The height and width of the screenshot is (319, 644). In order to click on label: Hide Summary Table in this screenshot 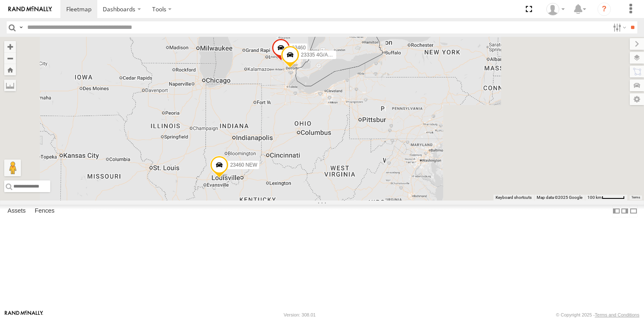, I will do `click(633, 211)`.